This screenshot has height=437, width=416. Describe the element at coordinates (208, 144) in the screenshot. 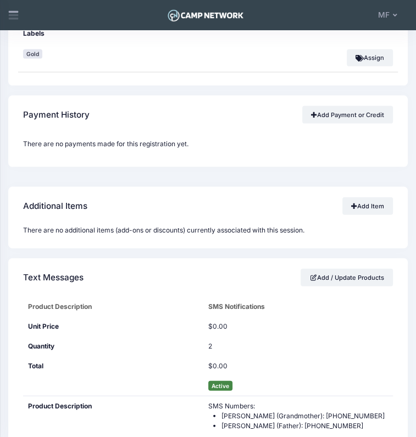

I see `td: There are no payments made for this registration yet.` at that location.